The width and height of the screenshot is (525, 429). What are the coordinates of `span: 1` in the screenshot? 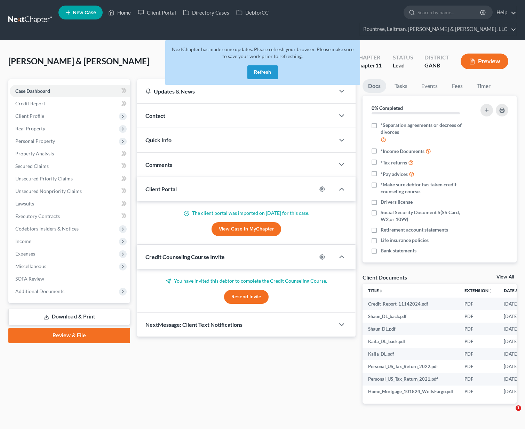 It's located at (519, 409).